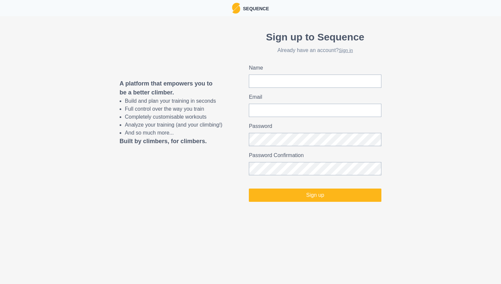  I want to click on li: Analyze your training (and your climbing!), so click(174, 125).